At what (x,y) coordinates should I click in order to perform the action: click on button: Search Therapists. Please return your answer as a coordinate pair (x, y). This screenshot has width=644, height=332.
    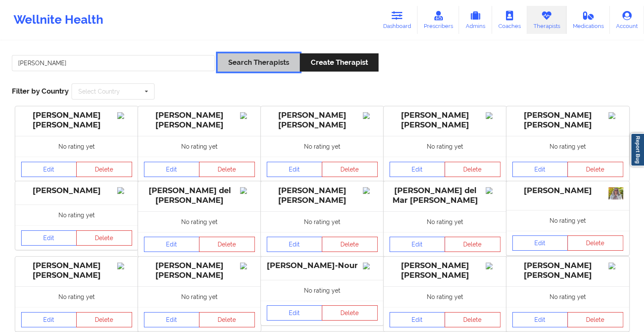
    Looking at the image, I should click on (258, 62).